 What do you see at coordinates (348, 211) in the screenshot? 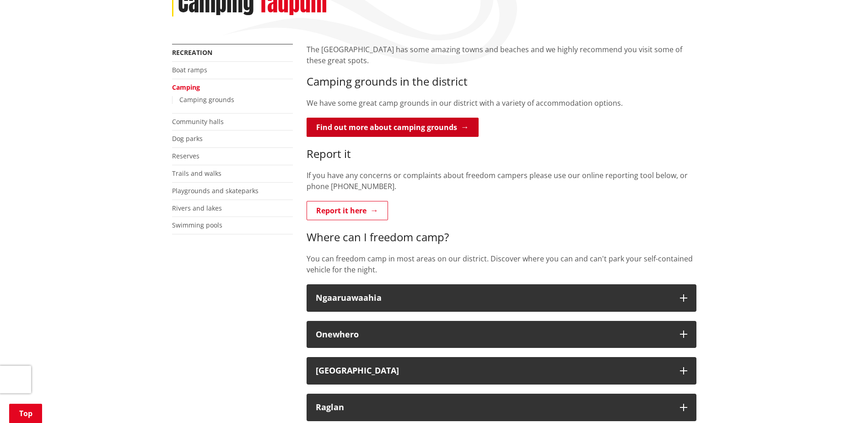
I see `a: Report it here` at bounding box center [348, 211].